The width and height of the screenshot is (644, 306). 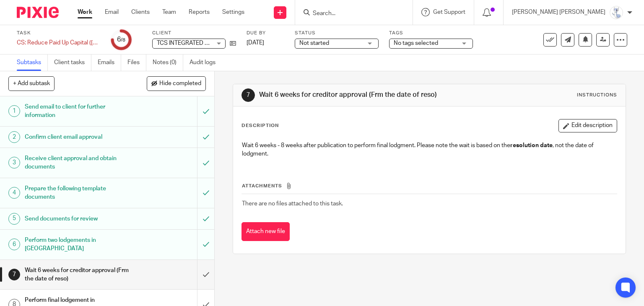 I want to click on a: Subtasks, so click(x=32, y=63).